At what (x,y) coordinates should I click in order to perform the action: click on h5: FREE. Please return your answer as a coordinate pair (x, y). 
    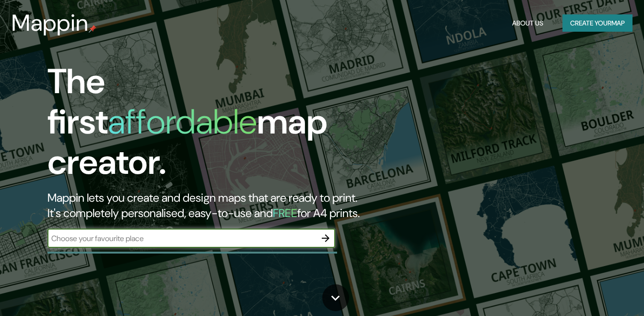
    Looking at the image, I should click on (285, 212).